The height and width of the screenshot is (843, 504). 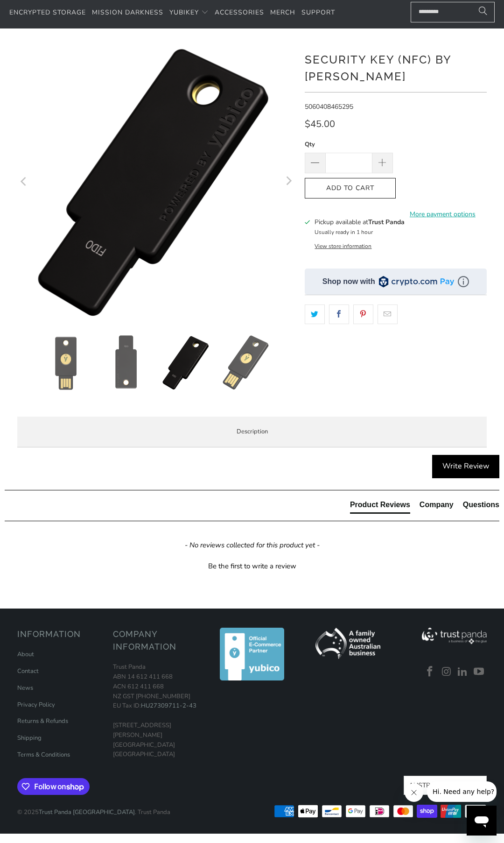 What do you see at coordinates (453, 12) in the screenshot?
I see `input: Search...` at bounding box center [453, 12].